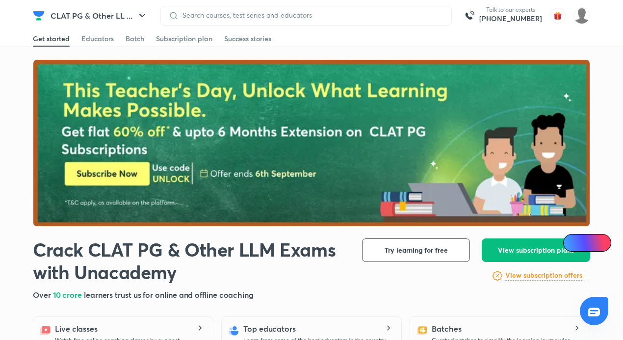 Image resolution: width=623 pixels, height=340 pixels. What do you see at coordinates (39, 16) in the screenshot?
I see `a: Company Logo` at bounding box center [39, 16].